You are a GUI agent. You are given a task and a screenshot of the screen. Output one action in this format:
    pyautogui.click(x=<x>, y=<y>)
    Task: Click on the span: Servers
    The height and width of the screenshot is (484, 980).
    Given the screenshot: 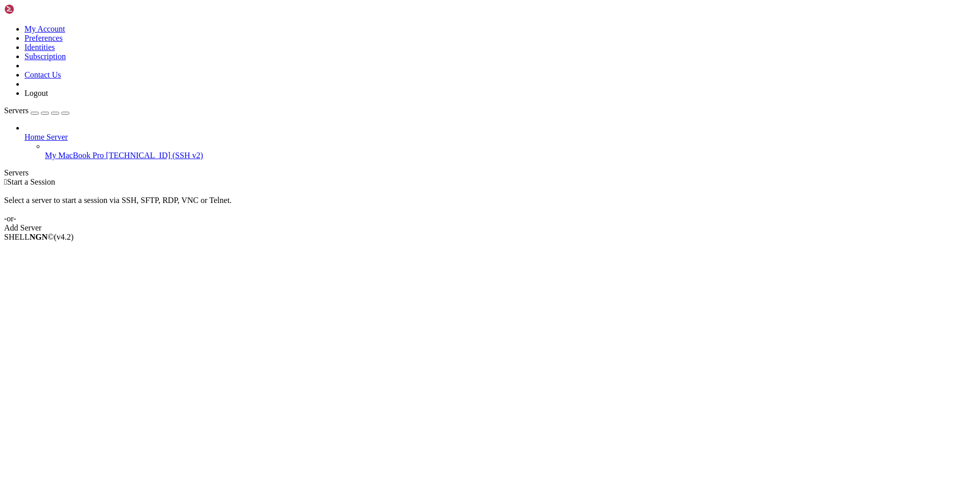 What is the action you would take?
    pyautogui.click(x=16, y=110)
    